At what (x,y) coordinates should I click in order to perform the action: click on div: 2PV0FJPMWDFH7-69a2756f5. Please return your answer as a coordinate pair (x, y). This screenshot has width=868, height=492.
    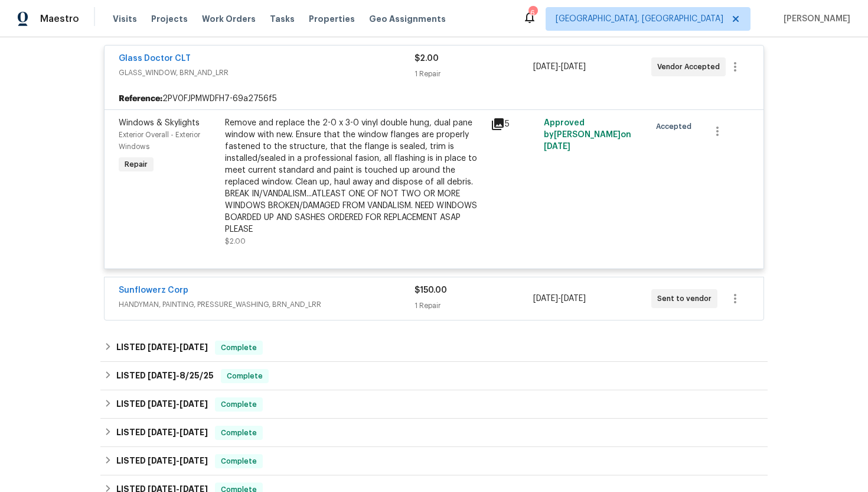
    Looking at the image, I should click on (434, 98).